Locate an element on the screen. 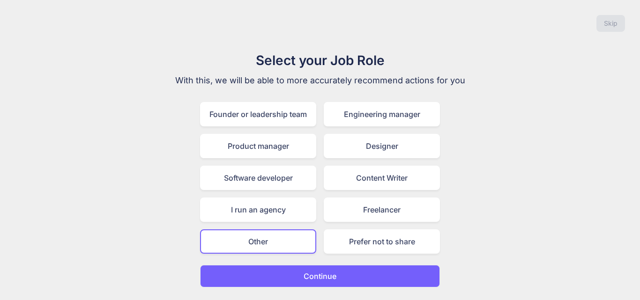  button: Continue is located at coordinates (320, 276).